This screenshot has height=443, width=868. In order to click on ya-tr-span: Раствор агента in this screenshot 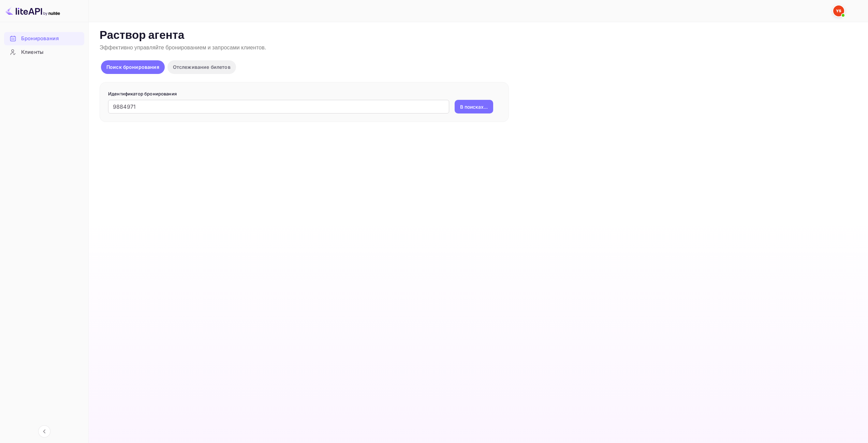, I will do `click(142, 35)`.